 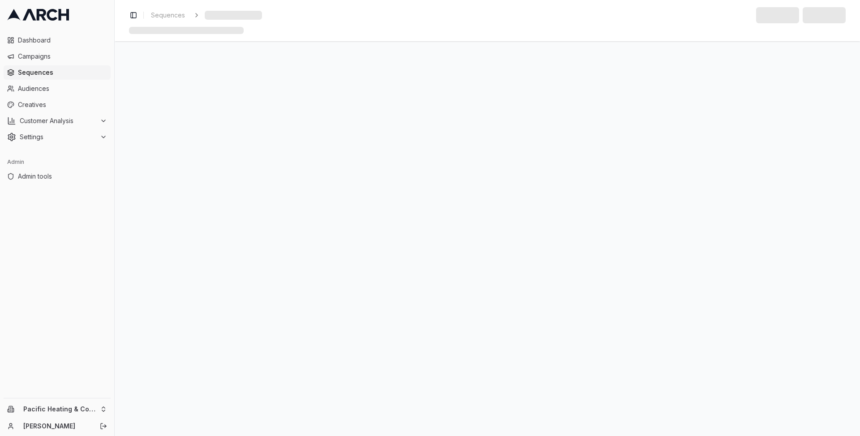 What do you see at coordinates (57, 105) in the screenshot?
I see `a: Creatives` at bounding box center [57, 105].